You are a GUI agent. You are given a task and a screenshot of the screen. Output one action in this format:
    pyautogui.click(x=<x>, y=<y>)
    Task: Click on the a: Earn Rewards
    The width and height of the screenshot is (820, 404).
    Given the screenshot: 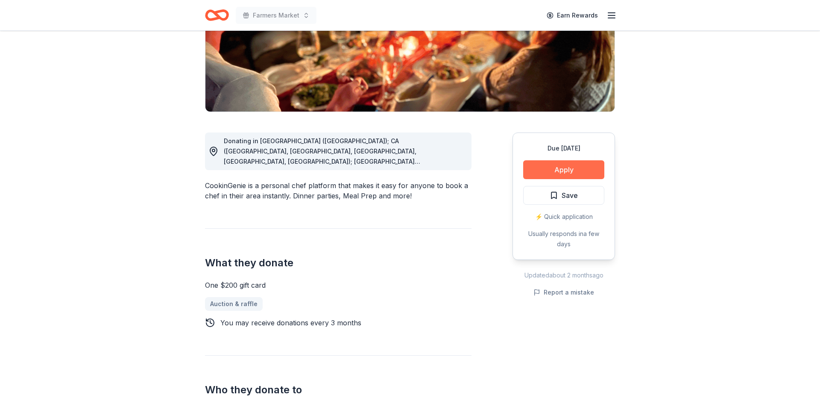 What is the action you would take?
    pyautogui.click(x=572, y=15)
    